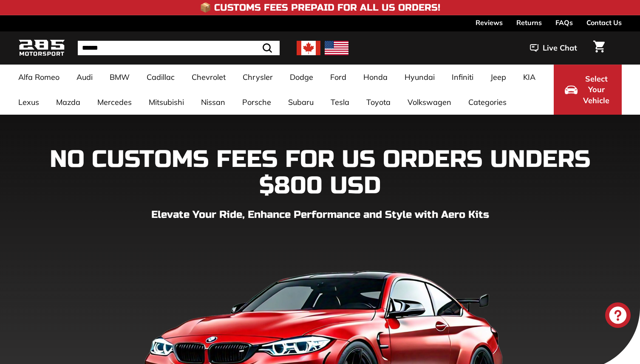 The height and width of the screenshot is (364, 640). What do you see at coordinates (161, 77) in the screenshot?
I see `a: Cadillac` at bounding box center [161, 77].